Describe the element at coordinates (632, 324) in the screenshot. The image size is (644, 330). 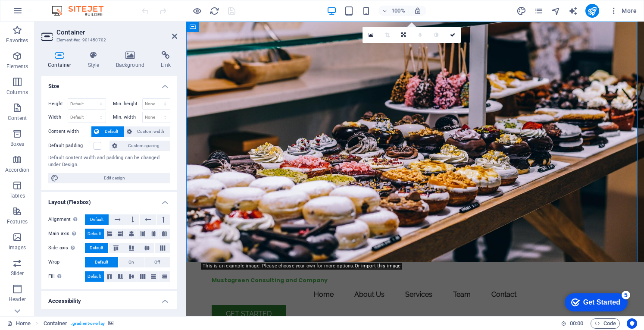
I see `button: Usercentrics` at that location.